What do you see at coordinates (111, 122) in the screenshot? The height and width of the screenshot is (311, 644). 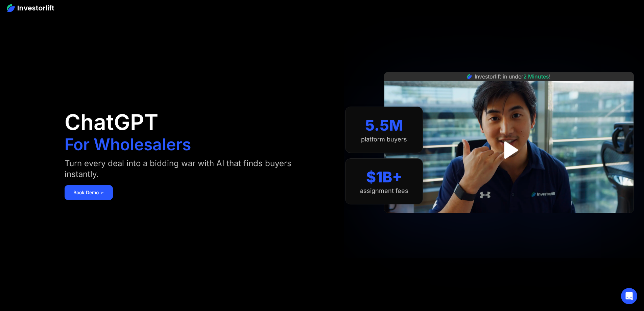 I see `h1: ChatGPT` at bounding box center [111, 122].